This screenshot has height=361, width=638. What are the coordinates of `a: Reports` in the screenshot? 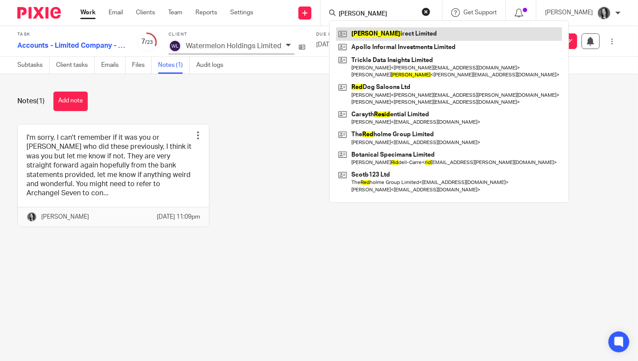 It's located at (206, 13).